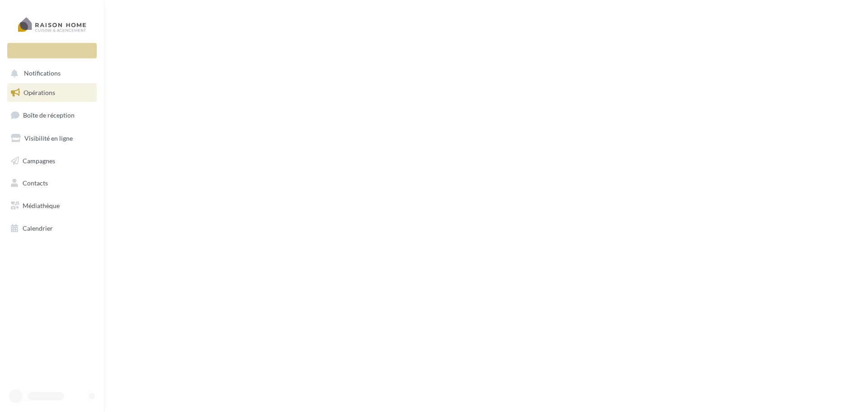 The image size is (868, 412). I want to click on span: Calendrier, so click(37, 228).